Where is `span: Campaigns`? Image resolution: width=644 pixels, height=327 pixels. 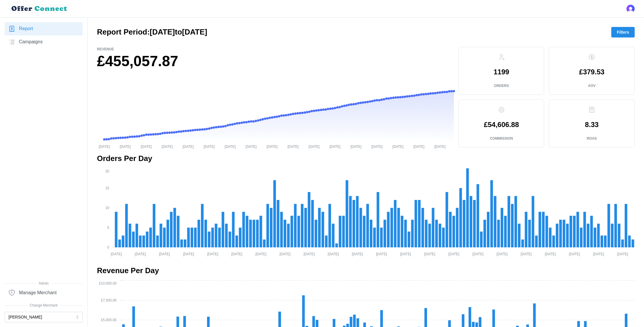 span: Campaigns is located at coordinates (31, 42).